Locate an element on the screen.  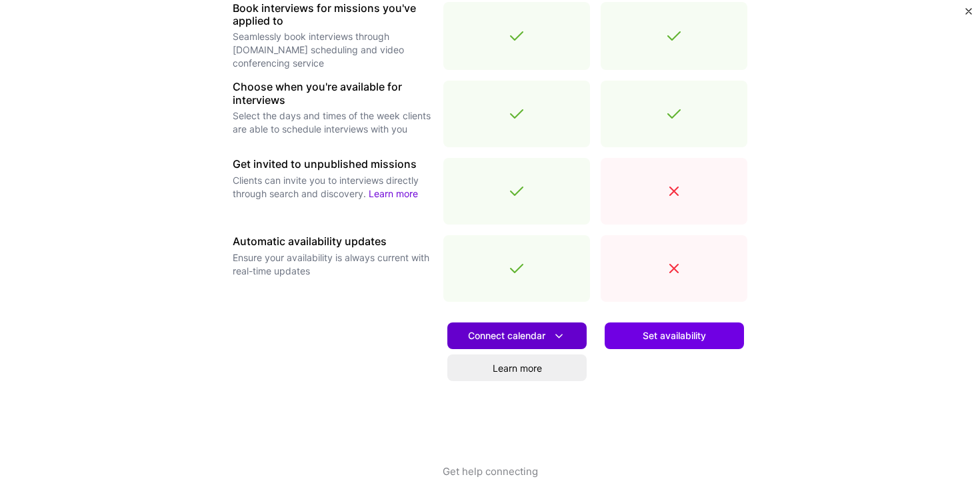
p: Ensure your availability is always current with real-time updates is located at coordinates (333, 264).